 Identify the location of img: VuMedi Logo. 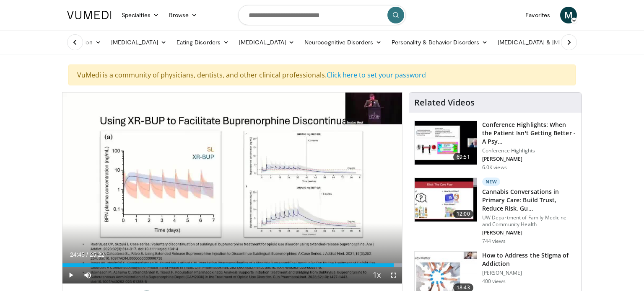
(89, 15).